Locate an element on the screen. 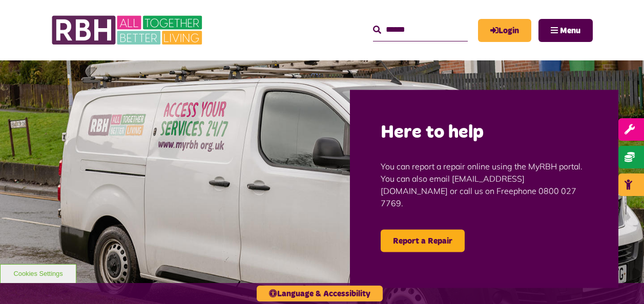 The image size is (644, 304). h2: Here to help is located at coordinates (484, 133).